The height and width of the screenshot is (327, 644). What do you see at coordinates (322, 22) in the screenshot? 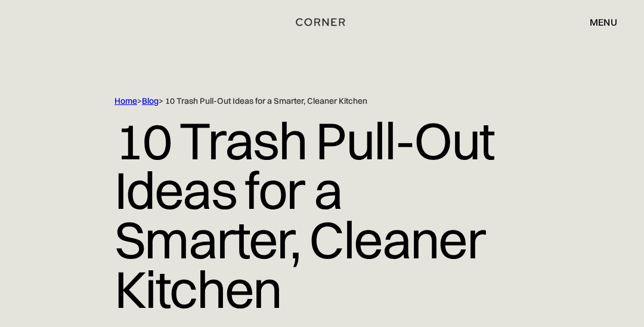
I see `a: home` at bounding box center [322, 22].